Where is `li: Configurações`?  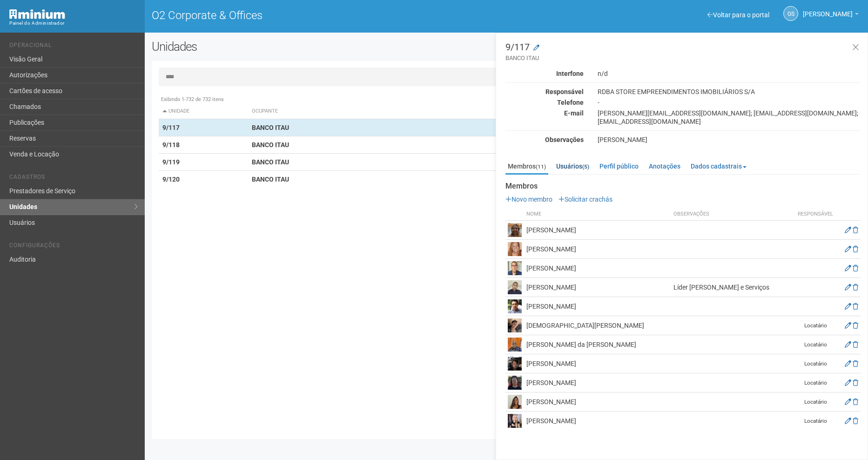
li: Configurações is located at coordinates (74, 247).